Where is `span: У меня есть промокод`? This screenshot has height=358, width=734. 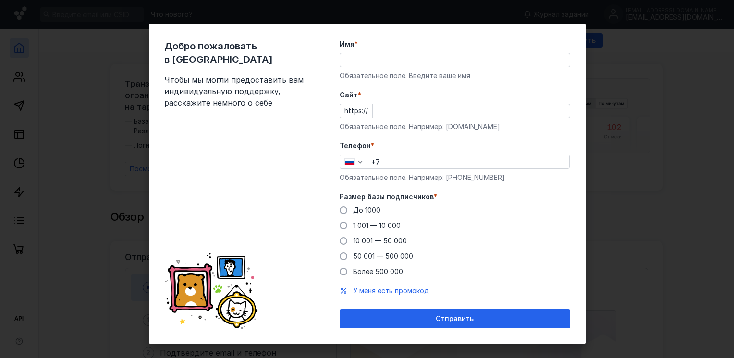 span: У меня есть промокод is located at coordinates (391, 291).